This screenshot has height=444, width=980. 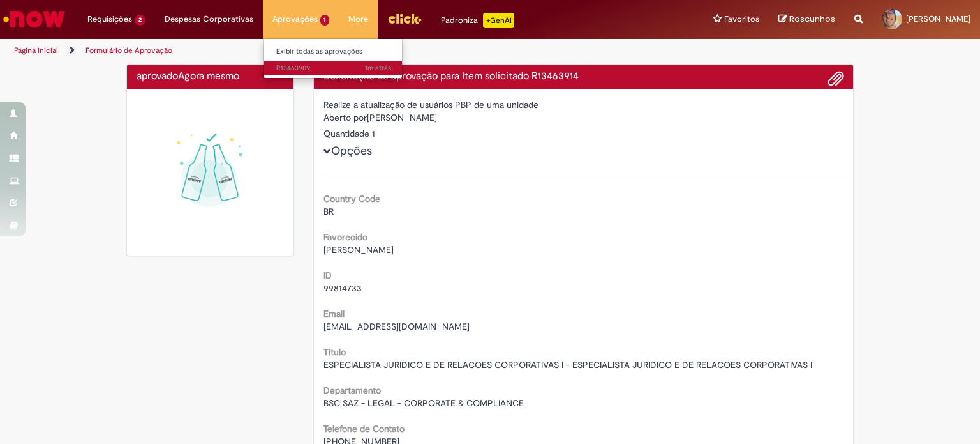 What do you see at coordinates (210, 172) in the screenshot?
I see `img: sucesso_1.gif` at bounding box center [210, 172].